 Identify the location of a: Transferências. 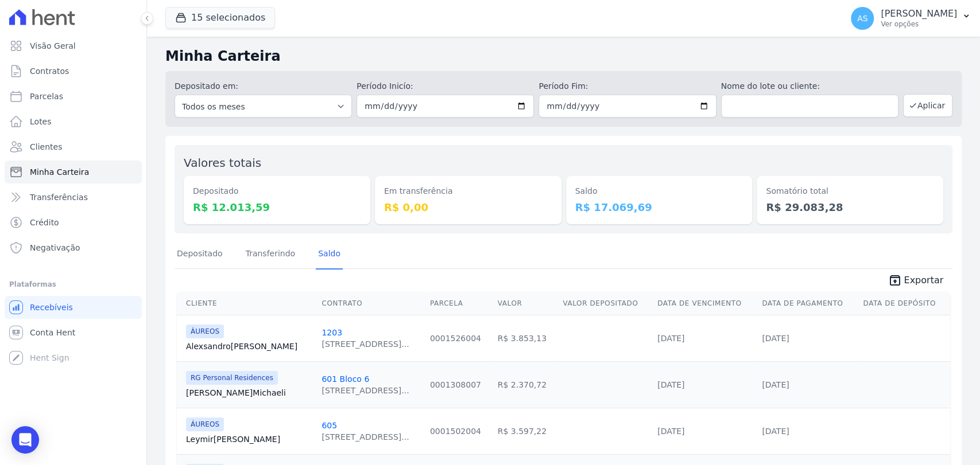
(73, 197).